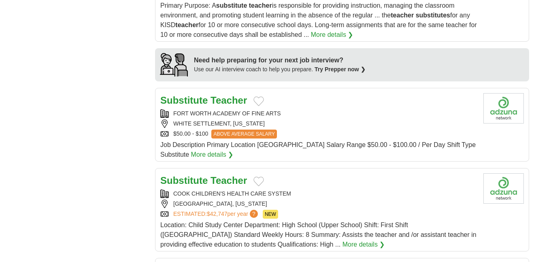 Image resolution: width=553 pixels, height=262 pixels. Describe the element at coordinates (231, 5) in the screenshot. I see `strong: substitute` at that location.